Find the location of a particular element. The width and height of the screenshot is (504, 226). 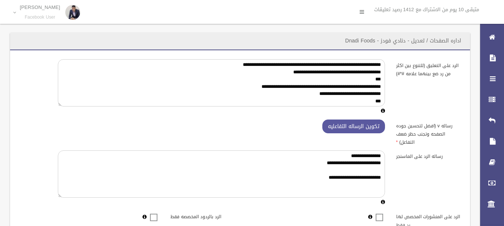

button: تكوين الرساله التفاعليه is located at coordinates (354, 126).